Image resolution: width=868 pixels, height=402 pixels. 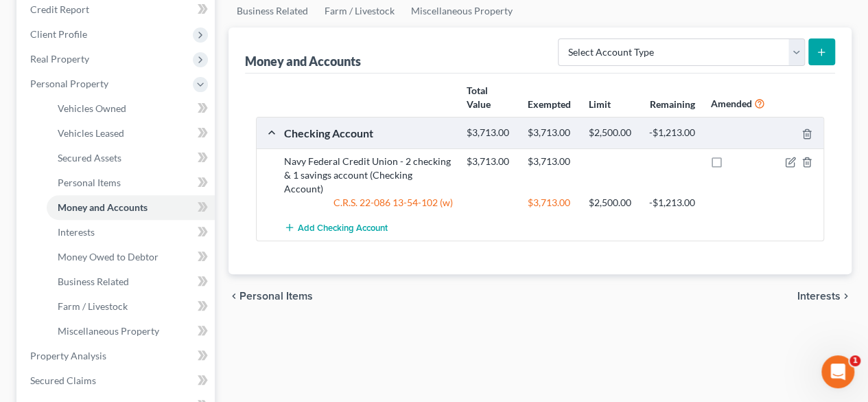 What do you see at coordinates (303, 61) in the screenshot?
I see `div: Money and Accounts` at bounding box center [303, 61].